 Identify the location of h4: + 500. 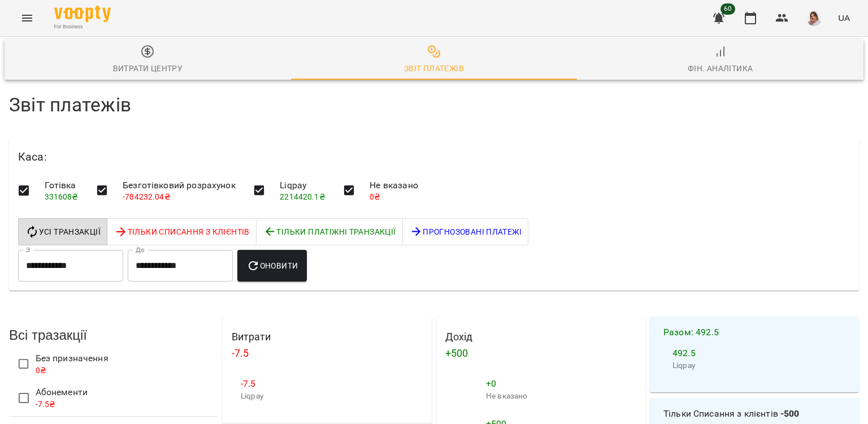
(541, 353).